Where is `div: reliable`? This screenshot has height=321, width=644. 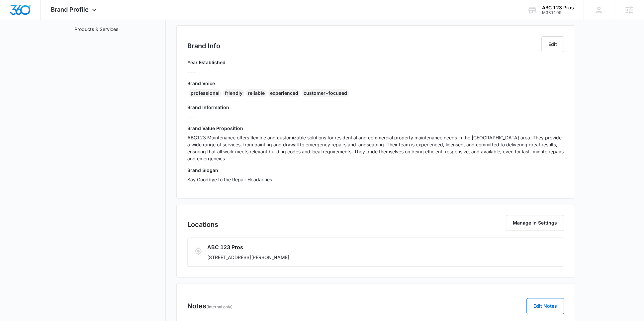
div: reliable is located at coordinates (256, 93).